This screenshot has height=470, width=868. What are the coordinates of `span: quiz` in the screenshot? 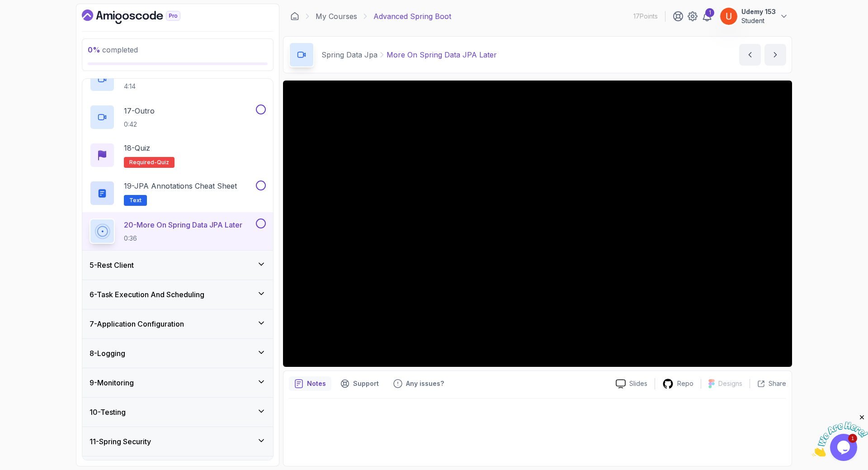 It's located at (163, 163).